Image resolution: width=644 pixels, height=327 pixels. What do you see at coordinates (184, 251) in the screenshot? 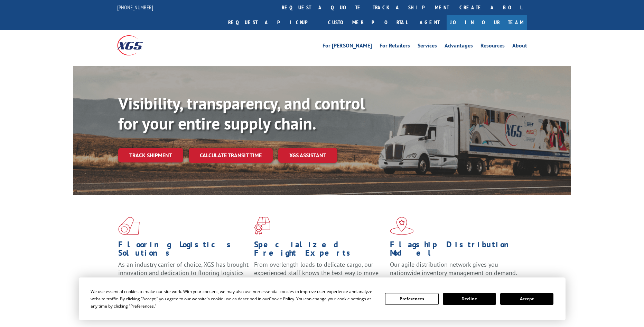
I see `h1: Flooring Logistics Solutions` at bounding box center [184, 251].